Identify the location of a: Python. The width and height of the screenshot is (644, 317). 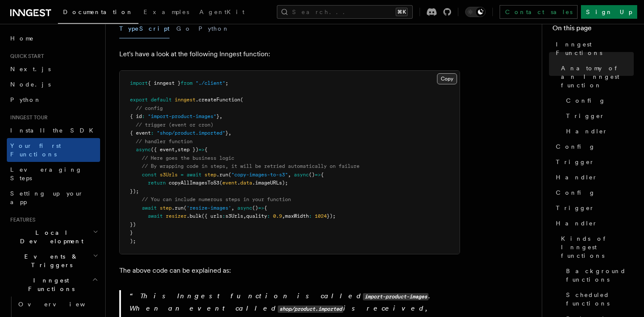
(54, 100).